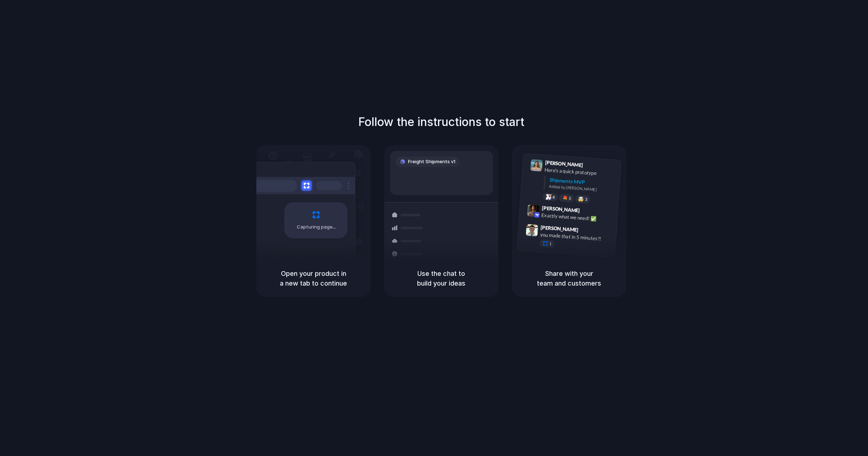  Describe the element at coordinates (317, 227) in the screenshot. I see `span: Capturing page` at that location.